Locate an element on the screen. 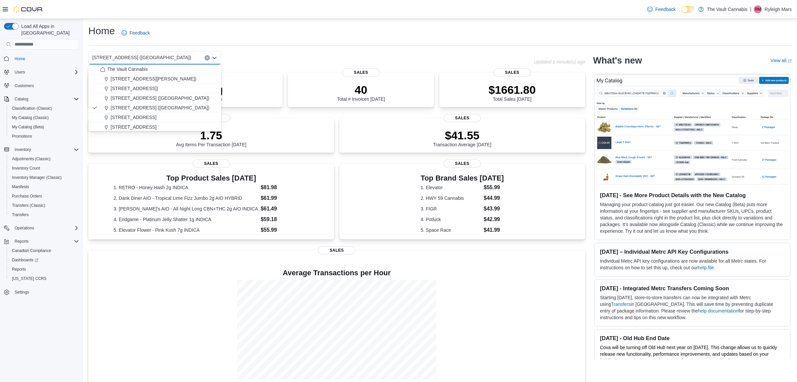 Image resolution: width=797 pixels, height=382 pixels. button: Promotions is located at coordinates (44, 136).